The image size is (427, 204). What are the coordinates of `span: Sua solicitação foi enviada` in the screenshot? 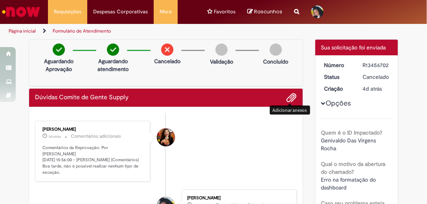 It's located at (353, 48).